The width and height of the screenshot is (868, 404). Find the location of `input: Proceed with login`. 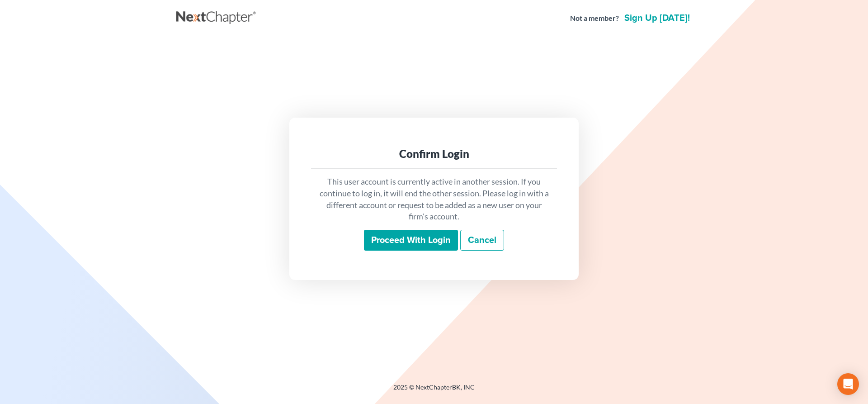

input: Proceed with login is located at coordinates (411, 240).